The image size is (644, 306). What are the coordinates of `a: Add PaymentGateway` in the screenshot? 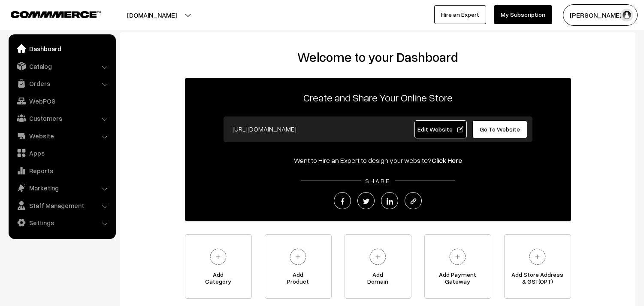 It's located at (458, 266).